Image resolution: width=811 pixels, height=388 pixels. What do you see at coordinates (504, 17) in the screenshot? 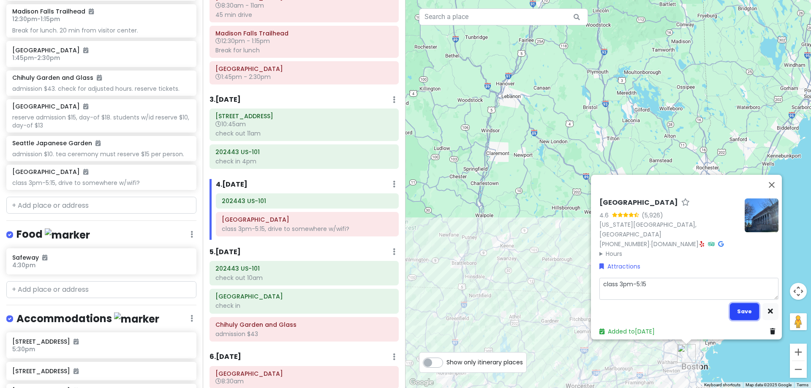
I see `input: Search a place` at bounding box center [504, 17].